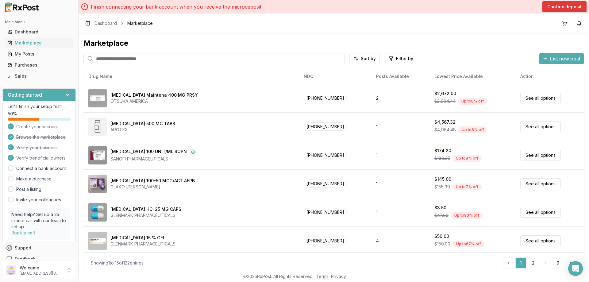  Describe the element at coordinates (443, 179) in the screenshot. I see `div: $145.00` at that location.